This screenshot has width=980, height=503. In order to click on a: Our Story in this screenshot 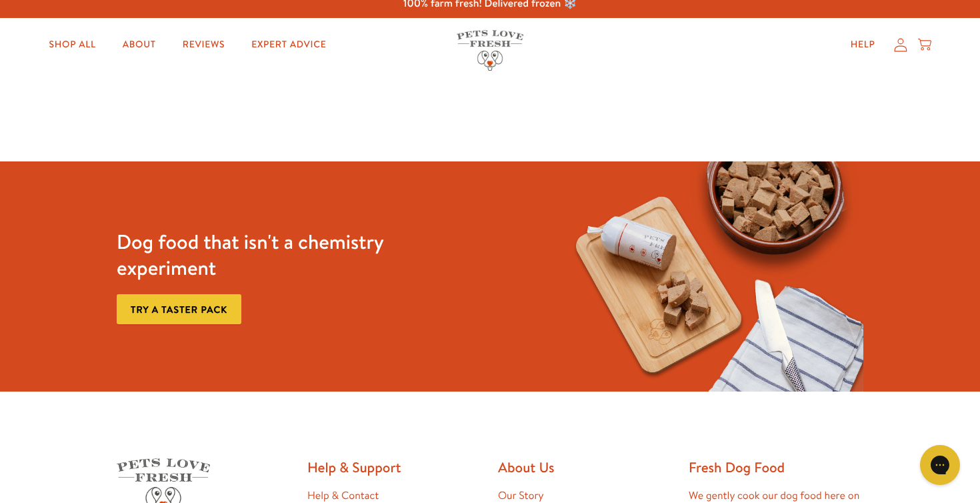, I will do `click(521, 496)`.